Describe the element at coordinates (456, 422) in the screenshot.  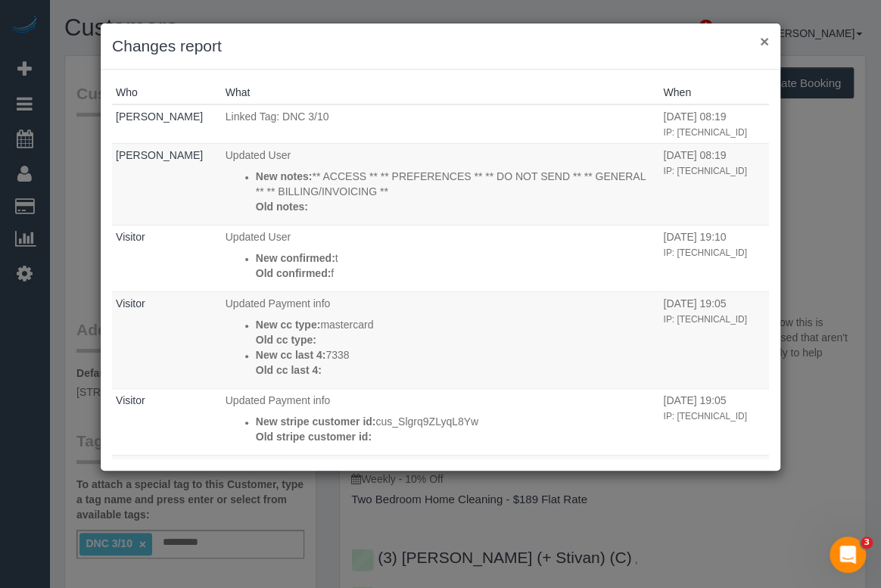
I see `p: cus_Slgrq9ZLyqL8Yw` at that location.